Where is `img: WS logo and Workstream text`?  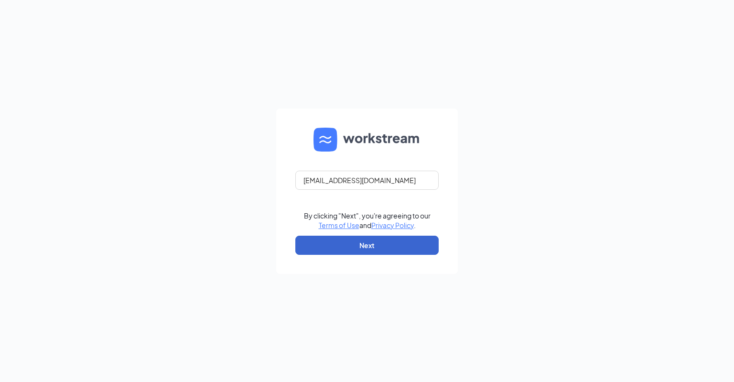 img: WS logo and Workstream text is located at coordinates (367, 140).